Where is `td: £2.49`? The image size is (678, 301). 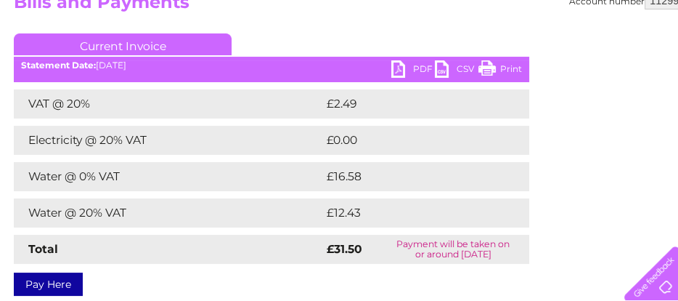
td: £2.49 is located at coordinates (409, 104).